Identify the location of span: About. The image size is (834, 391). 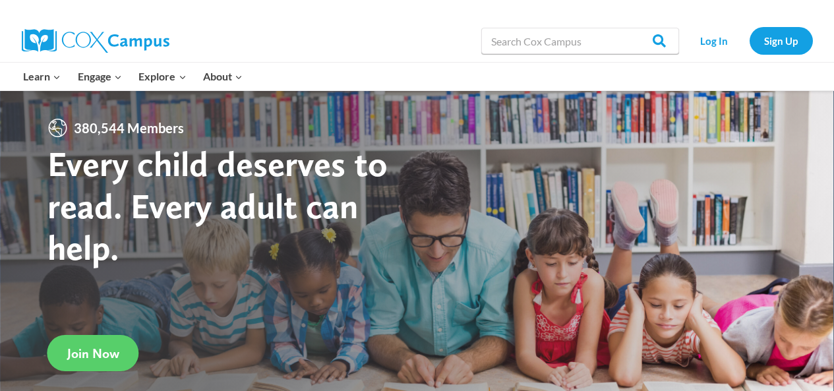
(223, 77).